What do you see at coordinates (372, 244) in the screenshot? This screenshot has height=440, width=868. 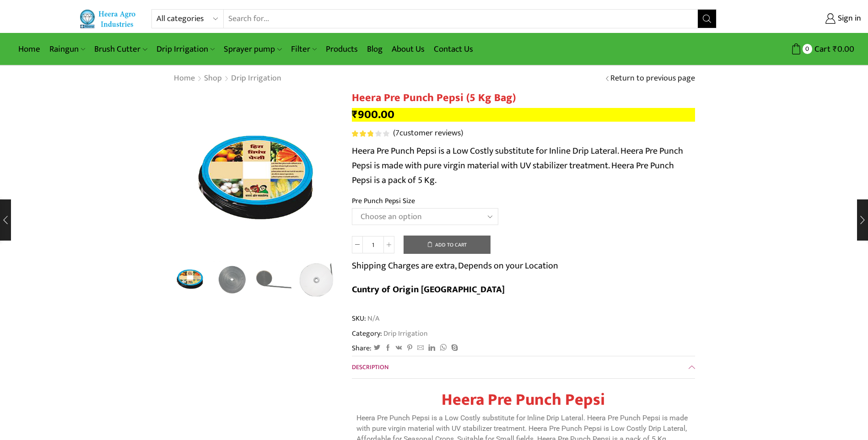 I see `input: Product quantity` at bounding box center [372, 244].